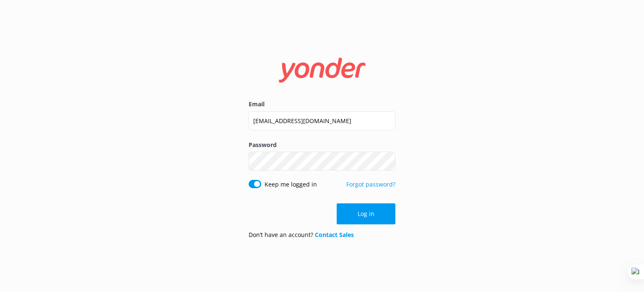 The image size is (644, 292). What do you see at coordinates (371, 184) in the screenshot?
I see `a: Forgot password?` at bounding box center [371, 184].